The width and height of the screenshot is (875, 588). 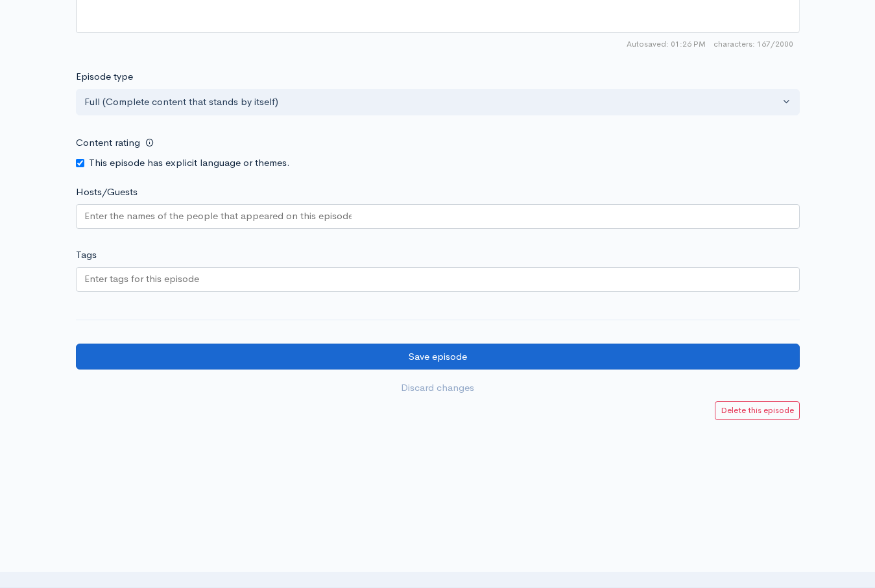 What do you see at coordinates (438, 357) in the screenshot?
I see `input: Save episode` at bounding box center [438, 357].